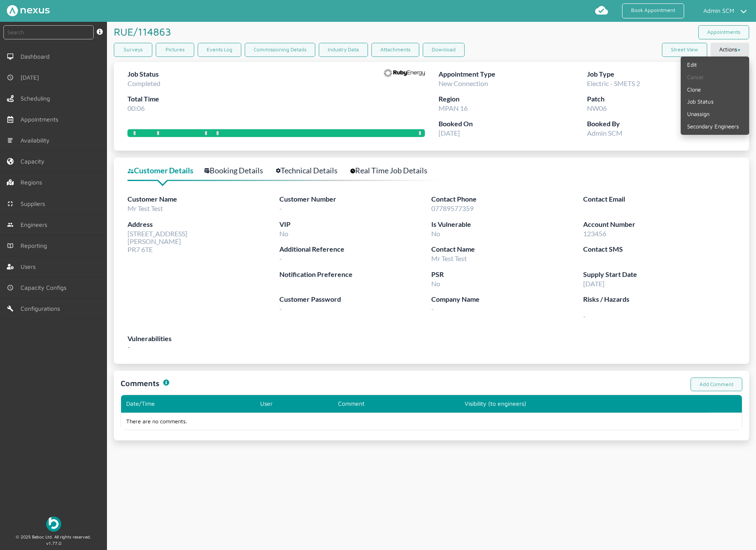 The height and width of the screenshot is (550, 756). What do you see at coordinates (395, 49) in the screenshot?
I see `a: Attachments` at bounding box center [395, 49].